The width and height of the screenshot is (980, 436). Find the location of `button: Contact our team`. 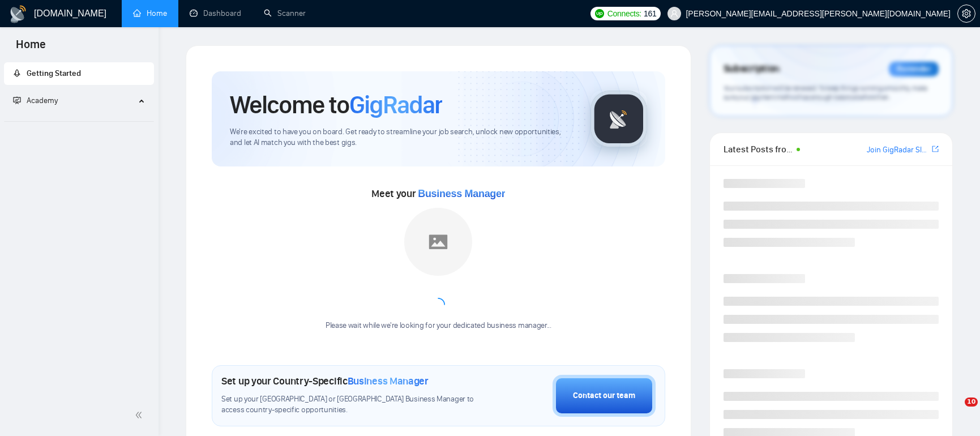

button: Contact our team is located at coordinates (604, 396).